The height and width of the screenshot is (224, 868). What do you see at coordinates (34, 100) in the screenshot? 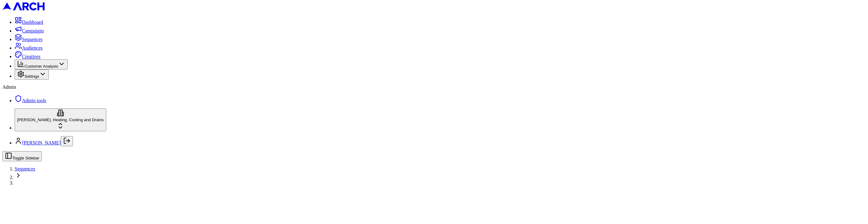
I see `span: Admin tools` at bounding box center [34, 100].